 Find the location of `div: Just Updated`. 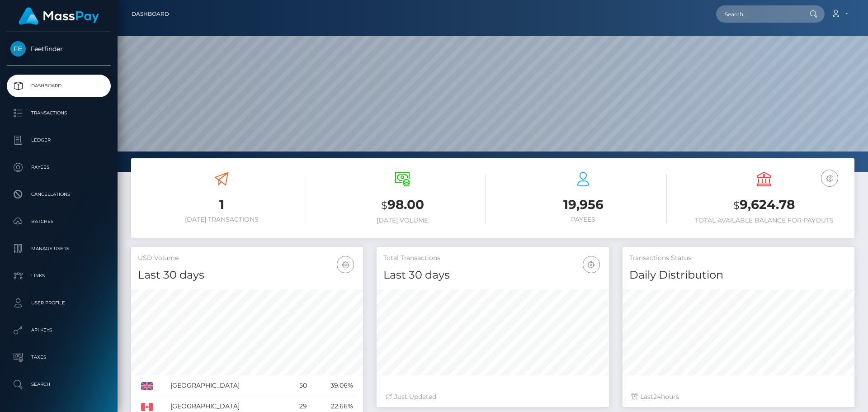

div: Just Updated is located at coordinates (492, 397).